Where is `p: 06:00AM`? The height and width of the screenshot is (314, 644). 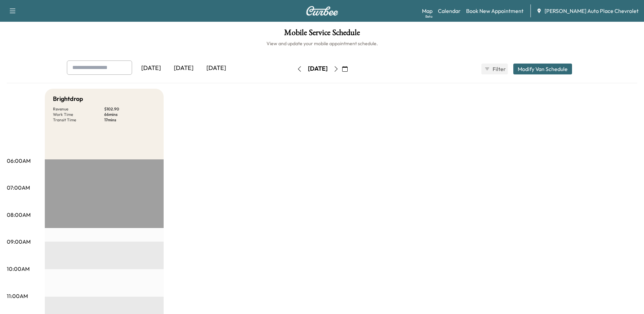 p: 06:00AM is located at coordinates (19, 161).